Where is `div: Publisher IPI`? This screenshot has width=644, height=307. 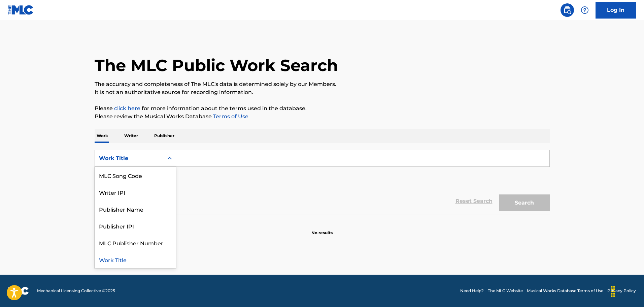 div: Publisher IPI is located at coordinates (135, 226).